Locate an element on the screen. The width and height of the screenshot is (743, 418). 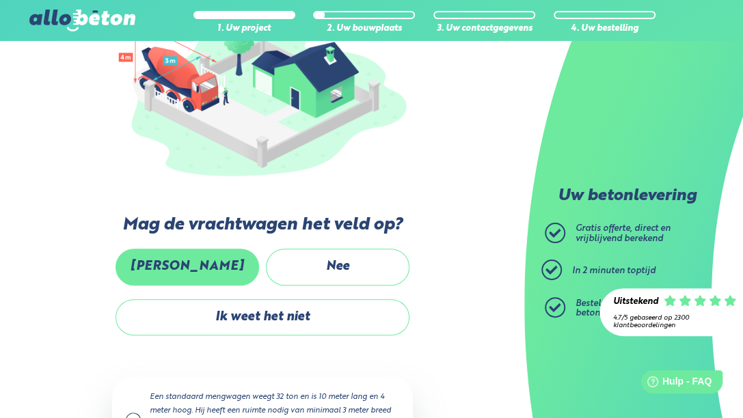
div: 4. Uw bestelling is located at coordinates (604, 29).